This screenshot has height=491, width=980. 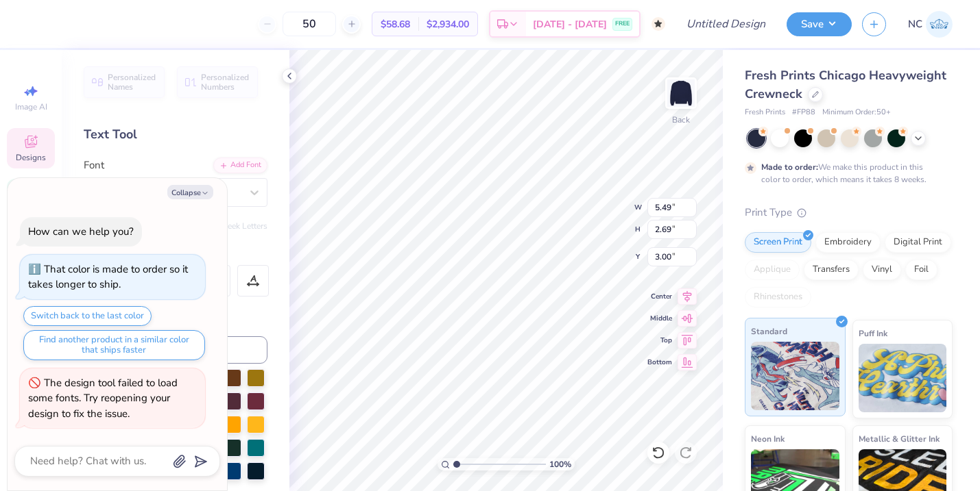 What do you see at coordinates (681, 93) in the screenshot?
I see `img: Back` at bounding box center [681, 93].